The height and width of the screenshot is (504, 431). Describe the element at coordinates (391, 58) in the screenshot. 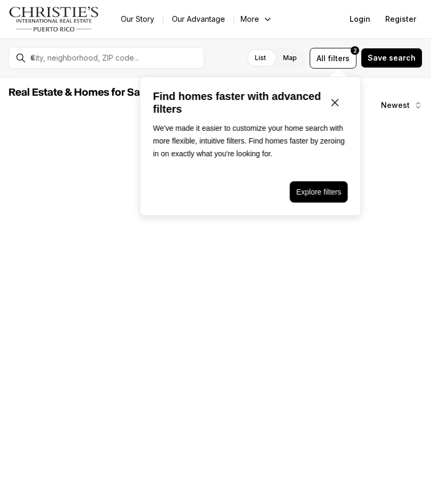

I see `span: Save search` at that location.